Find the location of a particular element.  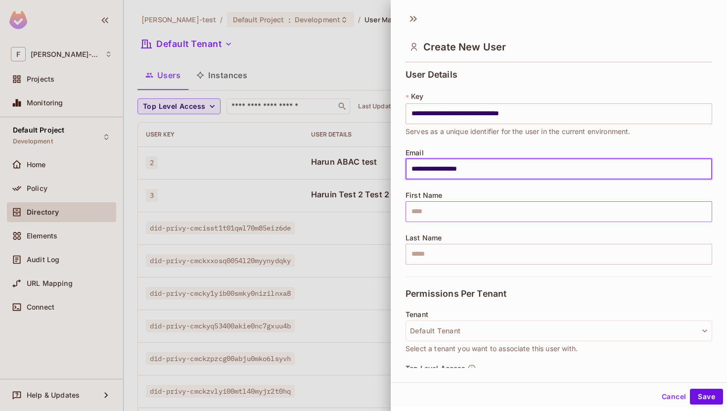

span: Serves as a unique identifier for the user in the current environment. is located at coordinates (518, 132).